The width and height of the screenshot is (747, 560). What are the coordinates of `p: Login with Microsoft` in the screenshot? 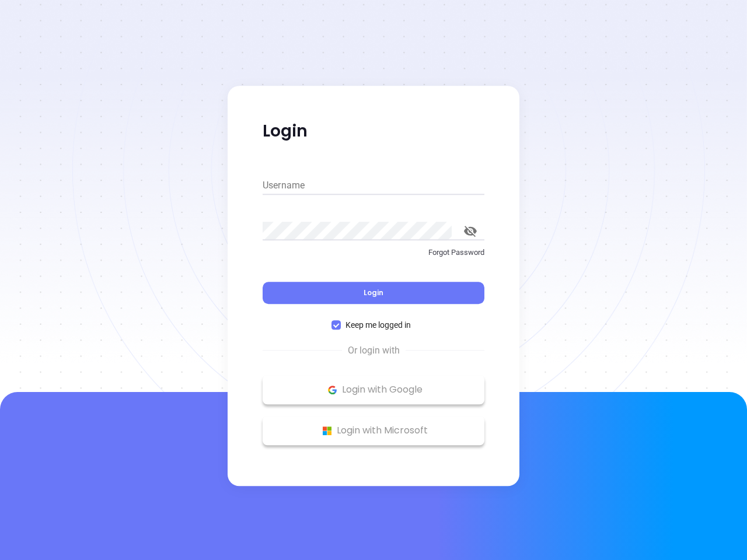 It's located at (374, 431).